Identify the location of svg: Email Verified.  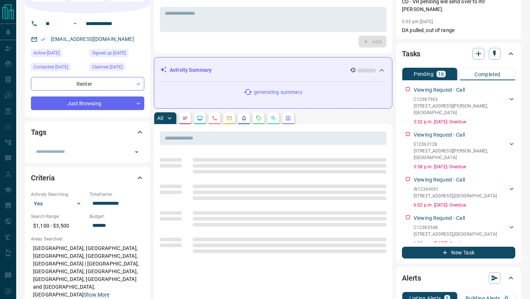
(43, 39).